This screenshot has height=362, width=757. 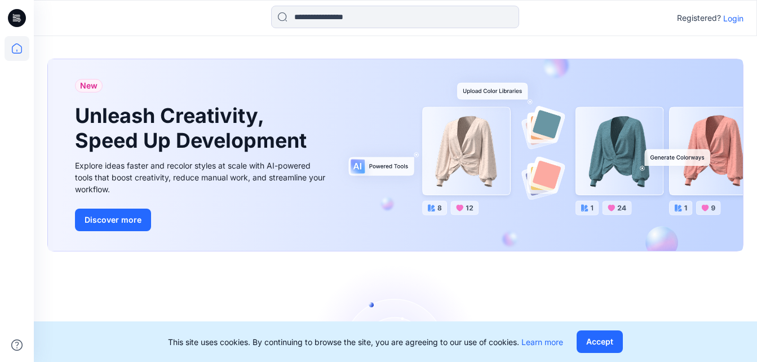 What do you see at coordinates (365, 342) in the screenshot?
I see `p: This site uses cookies. By continuing to browse the site, you are agreeing to our use of cookies.` at bounding box center [365, 342].